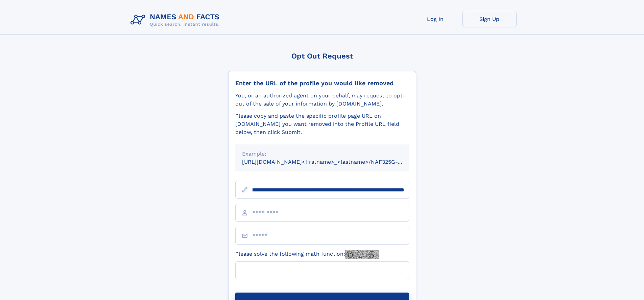 The image size is (644, 300). What do you see at coordinates (322, 100) in the screenshot?
I see `div: You, or an authorized agent on your behalf, may request to opt-out of the sale of your informatio...` at bounding box center [322, 100].